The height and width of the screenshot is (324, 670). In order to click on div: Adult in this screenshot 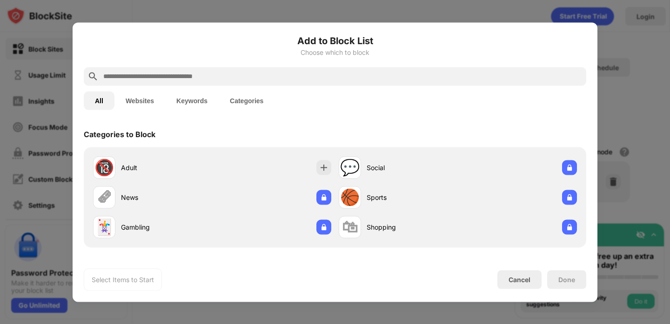, I will do `click(167, 168)`.